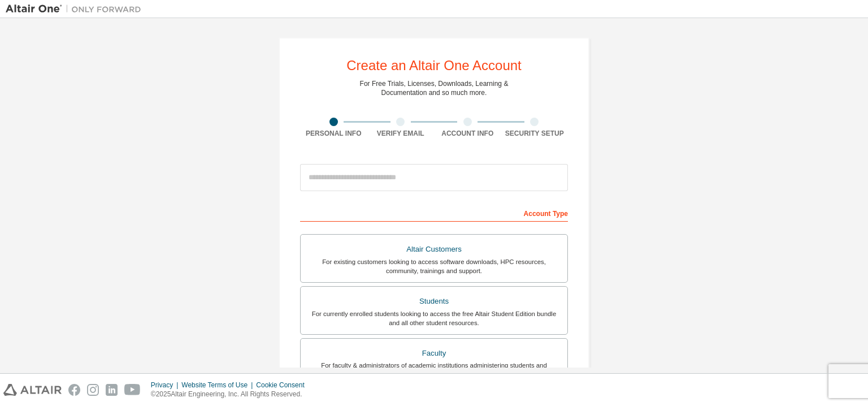 This screenshot has height=406, width=868. I want to click on img: Altair One, so click(76, 9).